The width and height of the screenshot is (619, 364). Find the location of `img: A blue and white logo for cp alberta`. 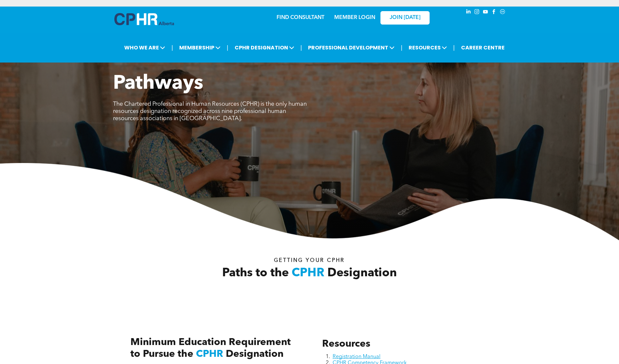

img: A blue and white logo for cp alberta is located at coordinates (144, 19).